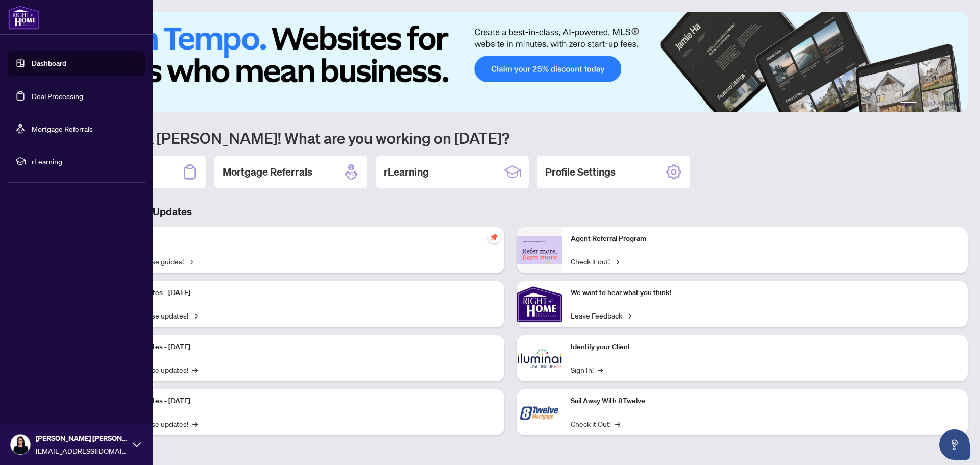 Image resolution: width=980 pixels, height=465 pixels. Describe the element at coordinates (765, 401) in the screenshot. I see `p: Sail Away With 8Twelve` at that location.